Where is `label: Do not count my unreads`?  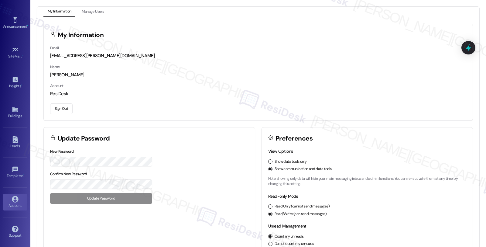
label: Do not count my unreads is located at coordinates (294, 244).